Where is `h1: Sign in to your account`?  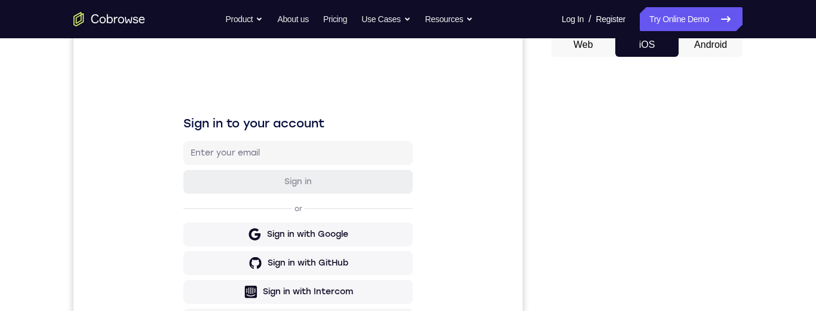
h1: Sign in to your account is located at coordinates (225, 90).